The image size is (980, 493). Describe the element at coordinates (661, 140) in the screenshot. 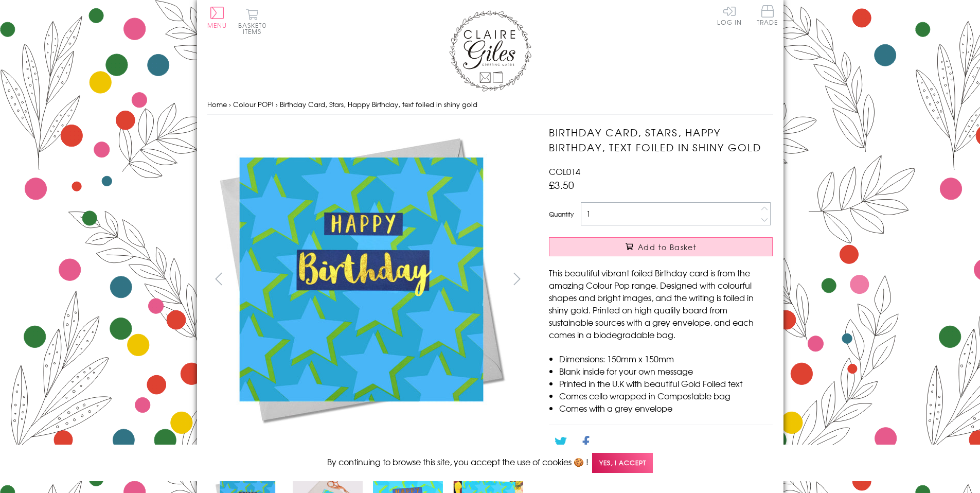

I see `h1: Birthday Card, Stars, Happy Birthday, text foiled in shiny gold` at that location.